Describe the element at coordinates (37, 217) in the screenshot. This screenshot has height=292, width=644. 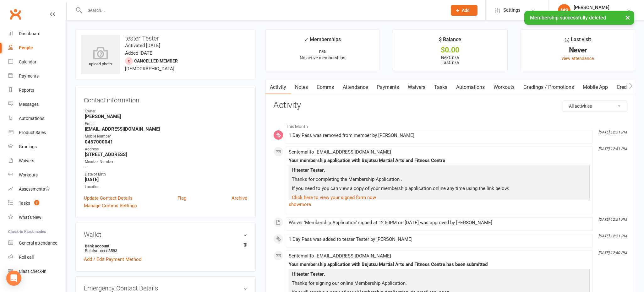
I see `a: What's New` at that location.